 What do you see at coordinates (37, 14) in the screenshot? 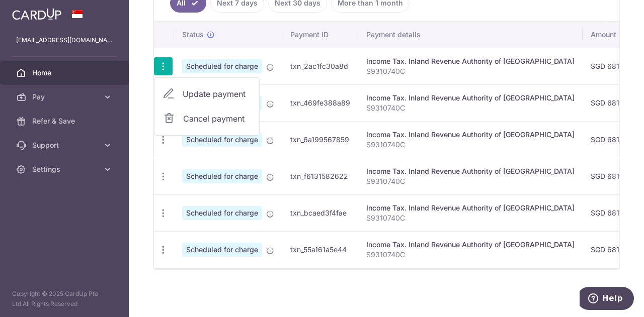
I see `img: CardUp` at bounding box center [37, 14].